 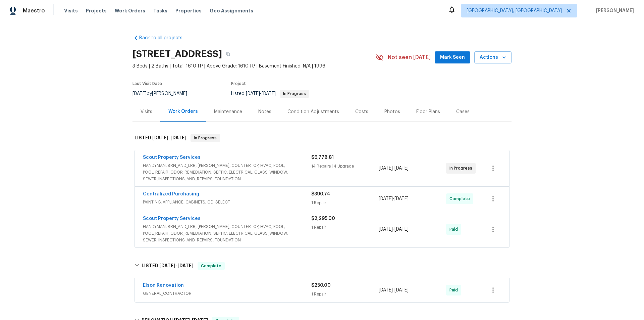 What do you see at coordinates (238, 83) in the screenshot?
I see `span: Project` at bounding box center [238, 83].